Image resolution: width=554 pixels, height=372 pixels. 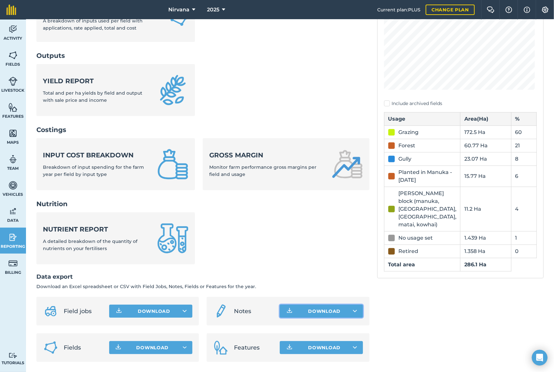 What do you see at coordinates (398, 10) in the screenshot?
I see `span: Current plan : PLUS` at bounding box center [398, 10].